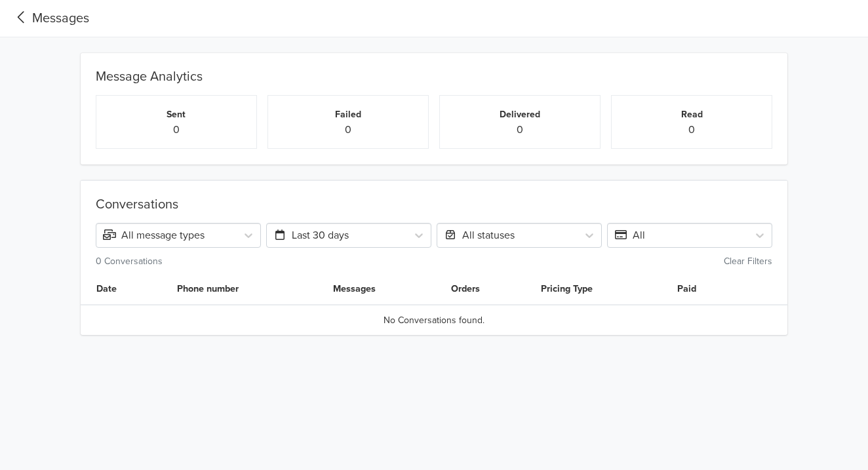  I want to click on th: Phone number, so click(247, 289).